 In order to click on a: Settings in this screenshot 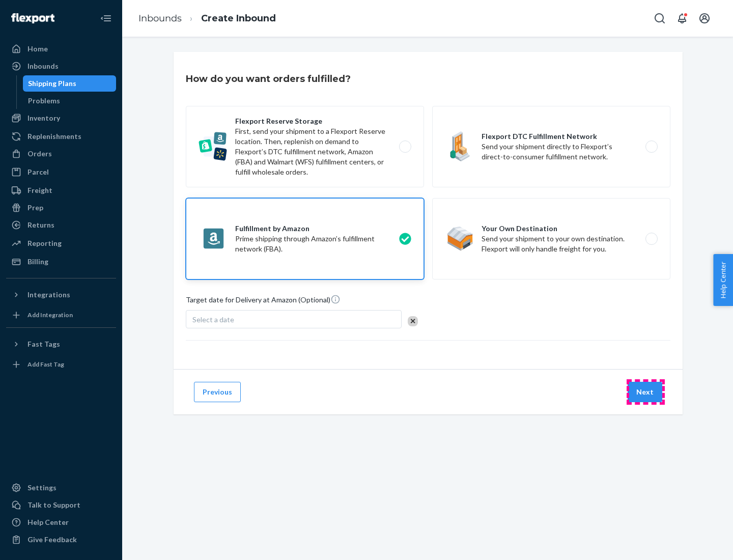, I will do `click(61, 488)`.